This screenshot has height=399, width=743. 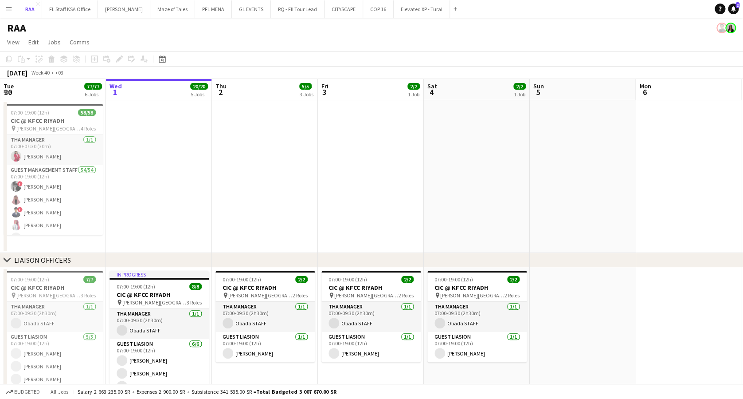 What do you see at coordinates (13, 42) in the screenshot?
I see `span: View` at bounding box center [13, 42].